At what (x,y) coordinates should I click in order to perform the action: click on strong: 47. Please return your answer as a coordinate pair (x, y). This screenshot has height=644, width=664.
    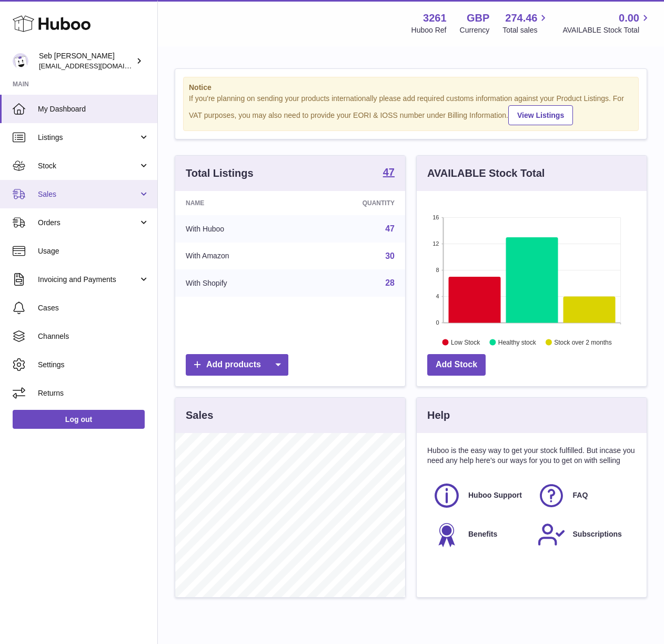
    Looking at the image, I should click on (389, 172).